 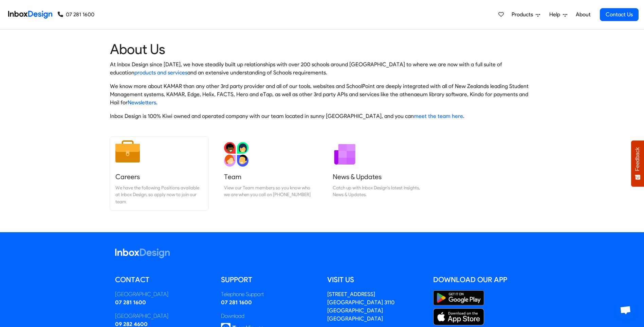 What do you see at coordinates (322, 116) in the screenshot?
I see `p: Inbox Design is 100% Kiwi owned and operated company with our team located in sunny [GEOGRAPHIC_D...` at bounding box center [322, 116].